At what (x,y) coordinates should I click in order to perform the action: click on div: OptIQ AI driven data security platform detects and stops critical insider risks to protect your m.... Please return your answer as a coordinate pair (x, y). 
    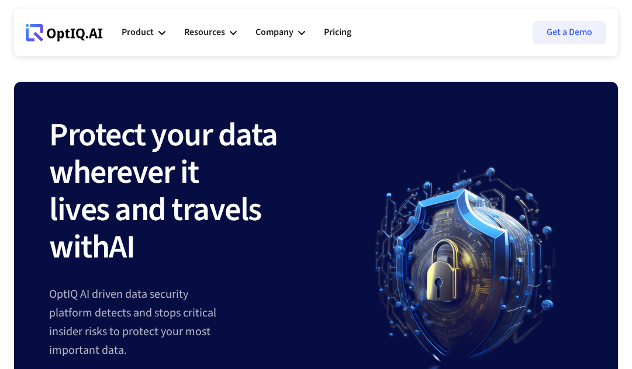
    Looking at the image, I should click on (199, 323).